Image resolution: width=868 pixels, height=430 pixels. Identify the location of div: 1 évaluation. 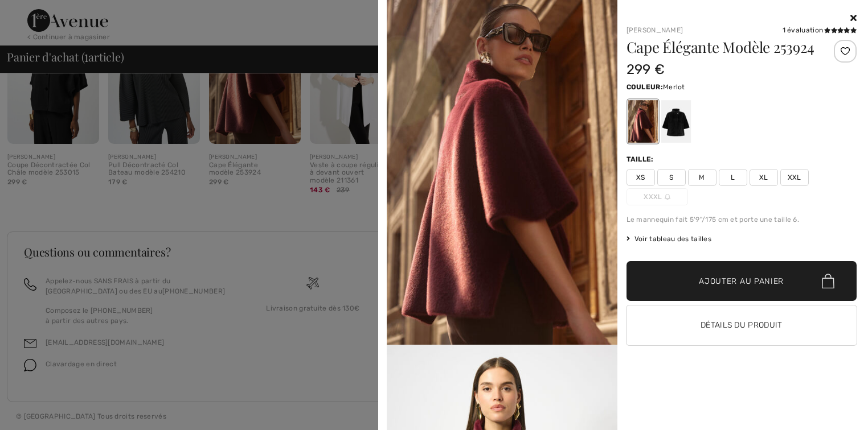
(820, 30).